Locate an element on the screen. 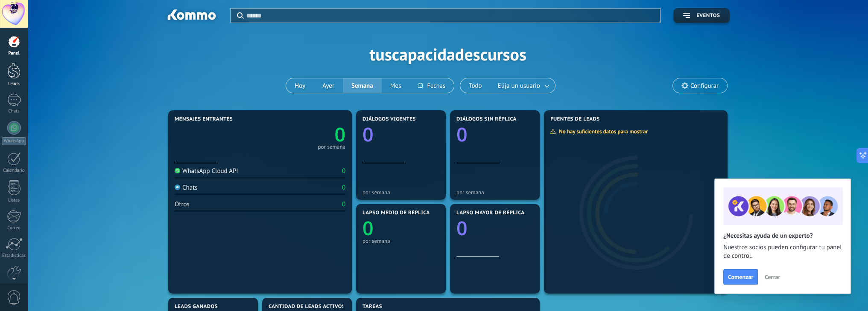 This screenshot has width=868, height=311. button: Cerrar is located at coordinates (772, 278).